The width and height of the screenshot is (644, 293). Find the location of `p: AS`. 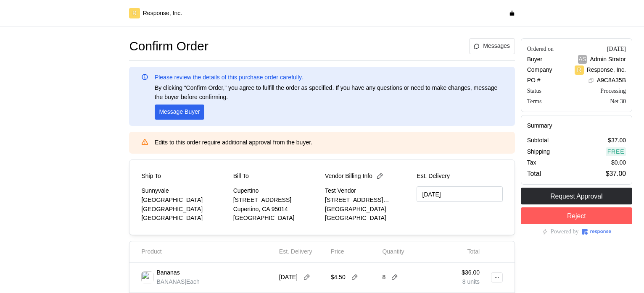

p: AS is located at coordinates (582, 59).